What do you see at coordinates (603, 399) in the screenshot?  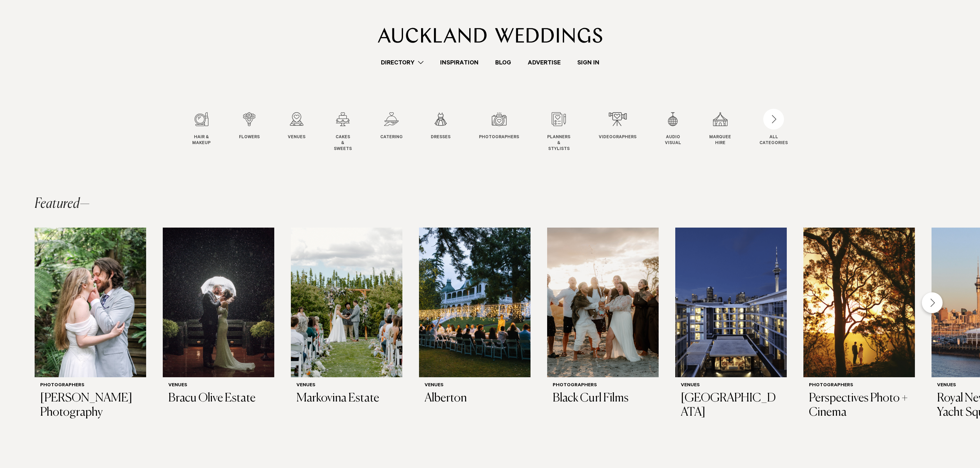 I see `h3: Black Curl Films` at bounding box center [603, 399].